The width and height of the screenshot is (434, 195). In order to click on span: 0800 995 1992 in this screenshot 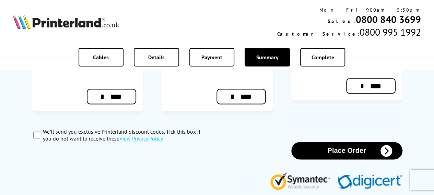, I will do `click(390, 32)`.